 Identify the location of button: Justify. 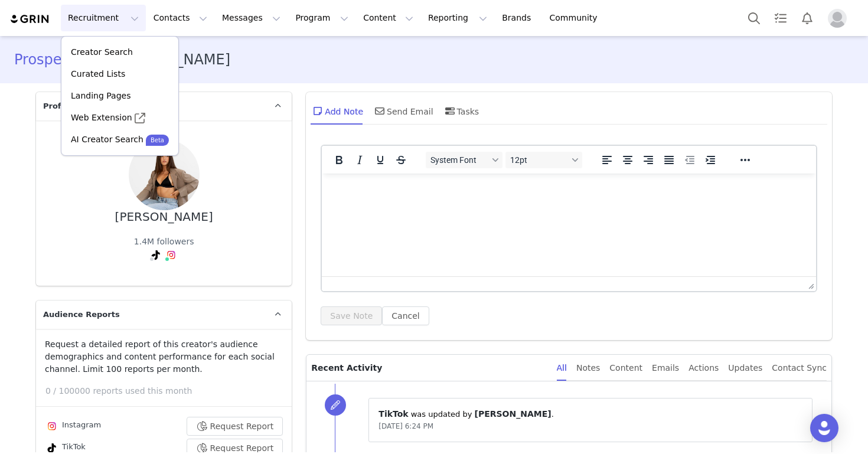
(669, 160).